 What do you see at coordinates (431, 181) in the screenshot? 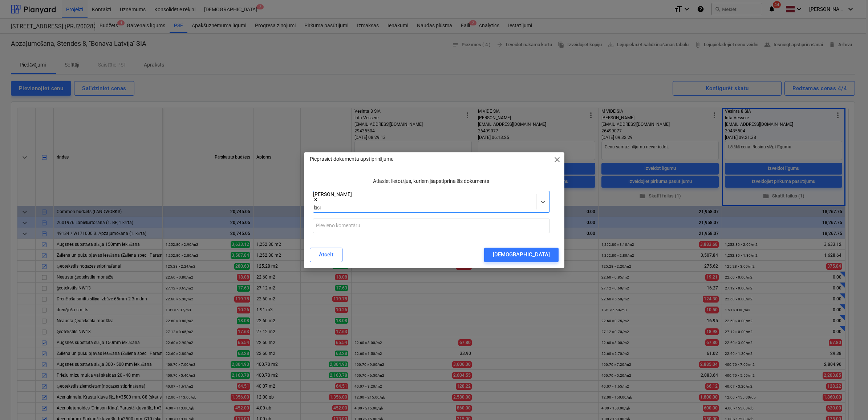
I see `p: Atlasiet lietotājus, kuriem jāapstiprina šis dokuments` at bounding box center [431, 181].